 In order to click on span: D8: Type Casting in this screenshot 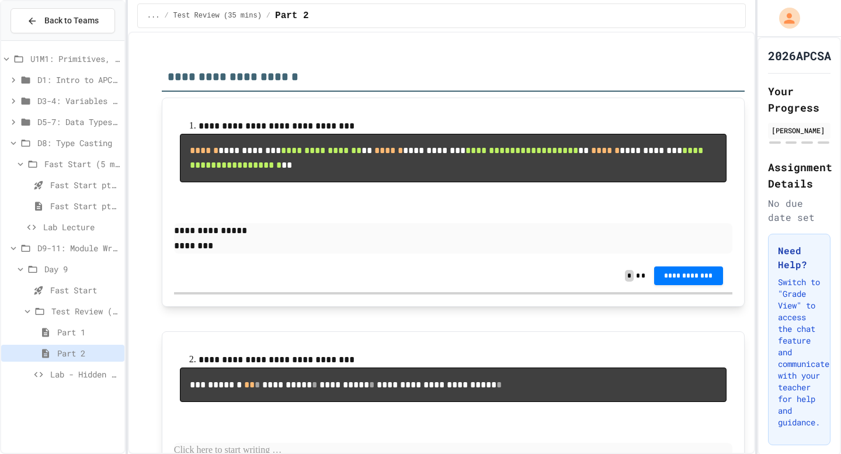, I will do `click(78, 143)`.